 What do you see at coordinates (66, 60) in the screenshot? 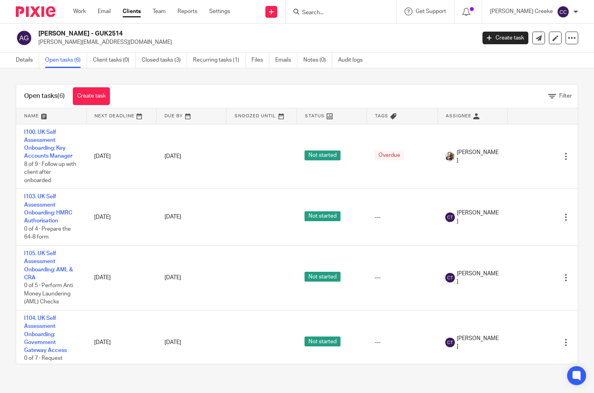
I see `a: Open tasks (6)` at bounding box center [66, 60].